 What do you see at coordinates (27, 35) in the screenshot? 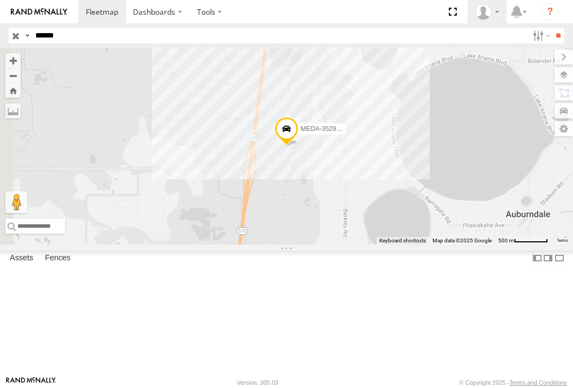
I see `label: Search Query` at bounding box center [27, 35].